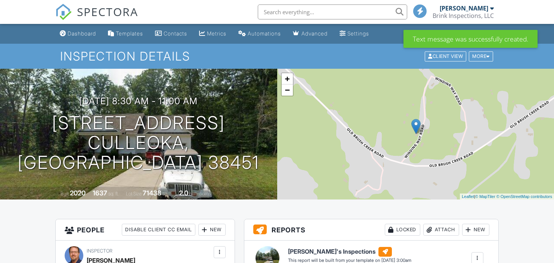 Image resolution: width=554 pixels, height=263 pixels. What do you see at coordinates (288, 79) in the screenshot?
I see `a: Zoom in` at bounding box center [288, 79].